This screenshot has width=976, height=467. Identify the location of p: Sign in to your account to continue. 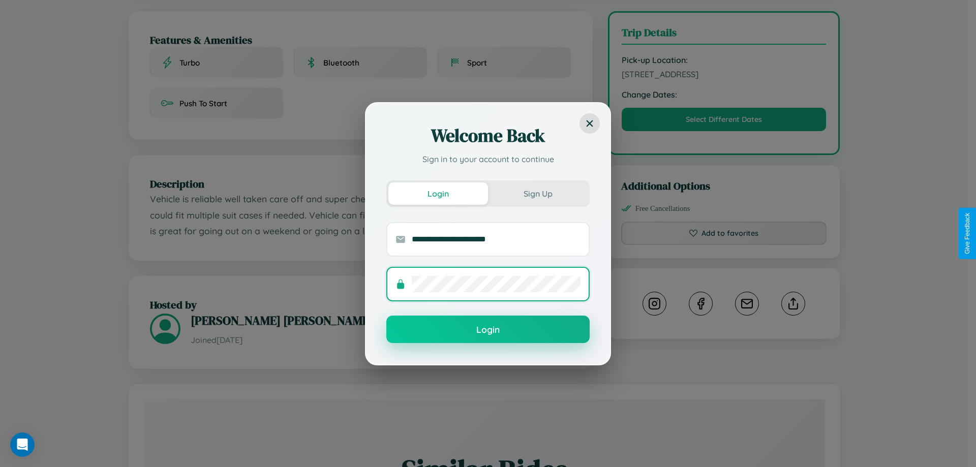
(488, 159).